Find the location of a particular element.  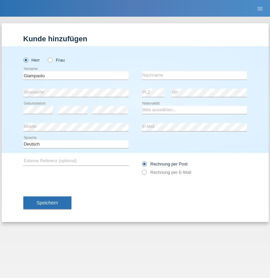

h1: Kunde hinzufügen is located at coordinates (135, 39).